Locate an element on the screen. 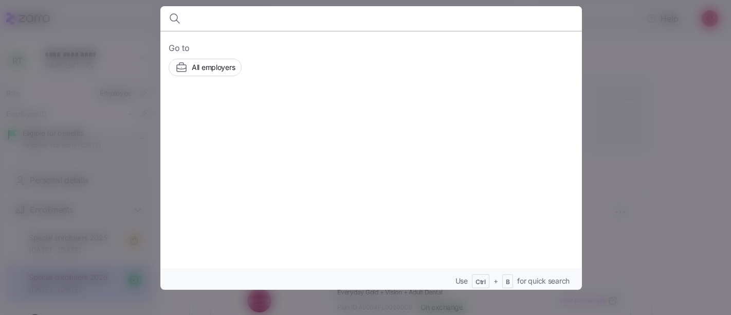  span: B is located at coordinates (508, 282).